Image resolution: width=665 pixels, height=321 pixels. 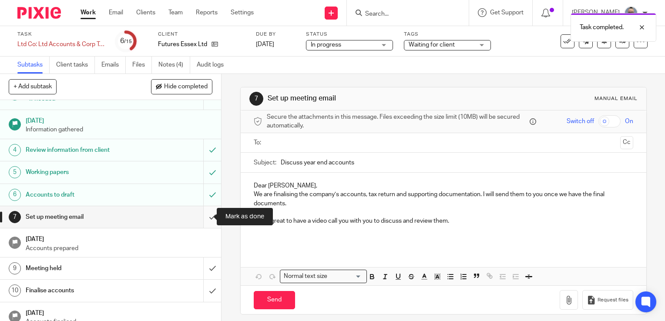 What do you see at coordinates (75, 65) in the screenshot?
I see `a: Client tasks` at bounding box center [75, 65].